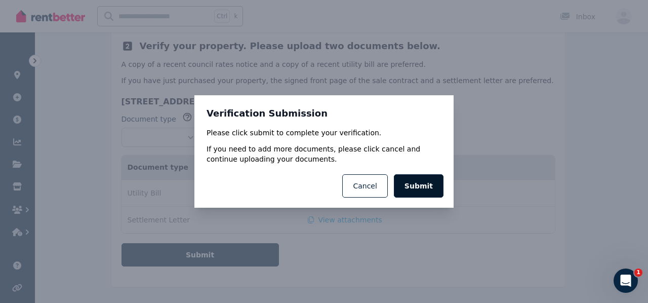  I want to click on button: Cancel, so click(365, 186).